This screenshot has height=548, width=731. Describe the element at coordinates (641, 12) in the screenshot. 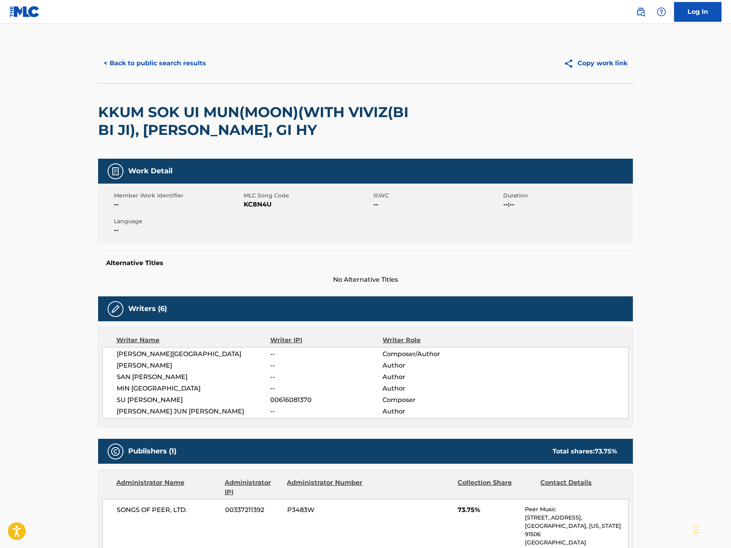

I see `a: Public Search` at that location.